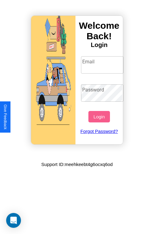 Image resolution: width=154 pixels, height=234 pixels. What do you see at coordinates (99, 31) in the screenshot?
I see `h3: Welcome Back!` at bounding box center [99, 31].